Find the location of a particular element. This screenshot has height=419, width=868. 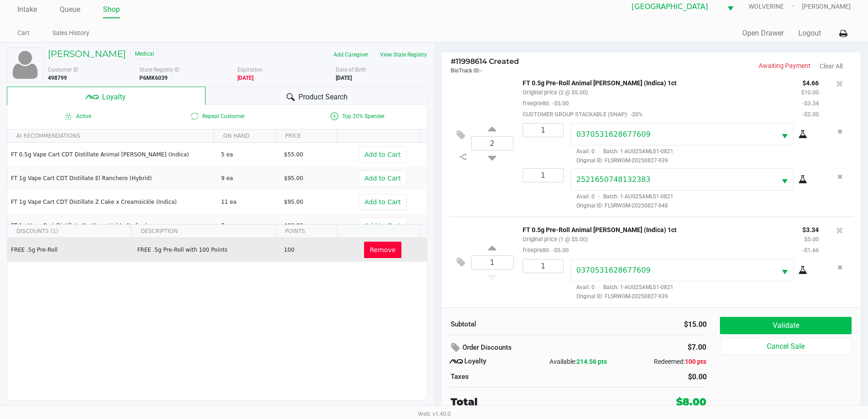

button: Logout is located at coordinates (810, 34).